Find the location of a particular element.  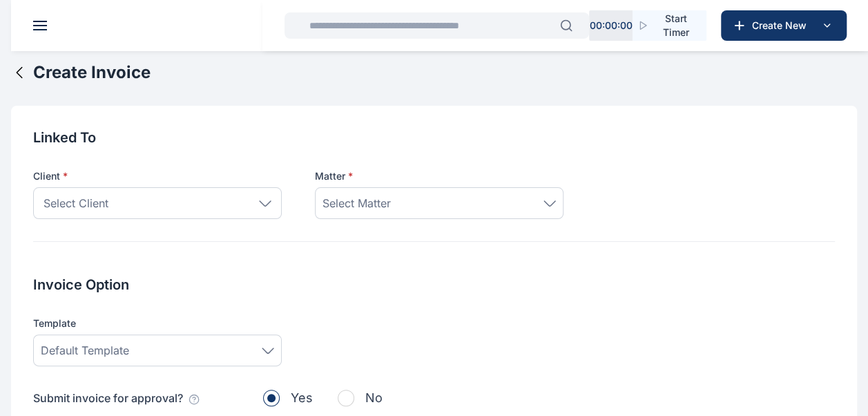

h2: Invoice Option is located at coordinates (434, 285).